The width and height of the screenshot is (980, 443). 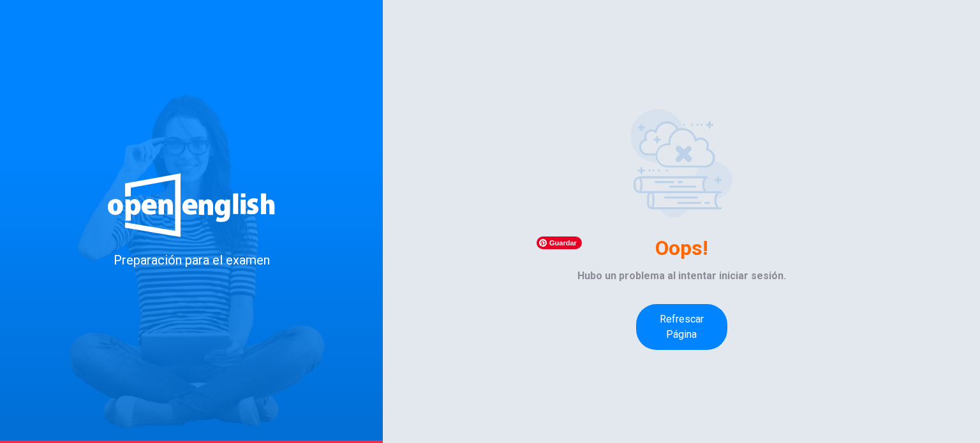 What do you see at coordinates (681, 327) in the screenshot?
I see `button: Refrescar página` at bounding box center [681, 327].